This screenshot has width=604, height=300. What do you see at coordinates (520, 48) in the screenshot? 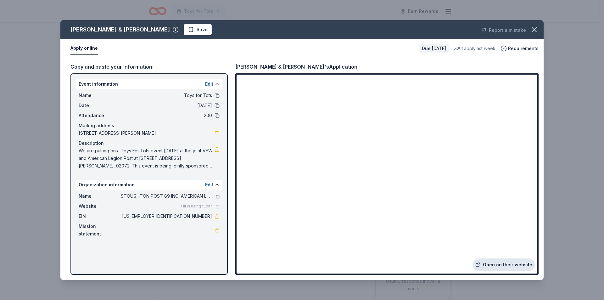
I see `button: Requirements` at bounding box center [520, 48].